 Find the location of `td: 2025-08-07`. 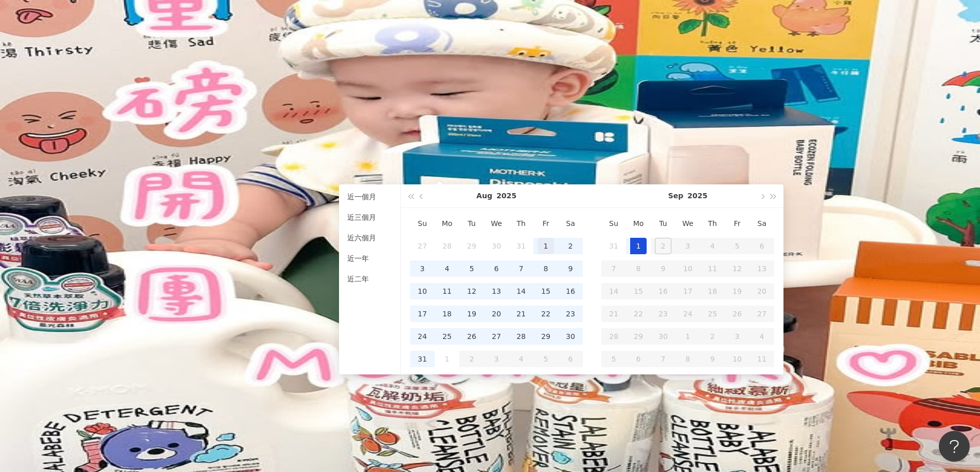

td: 2025-08-07 is located at coordinates (521, 269).